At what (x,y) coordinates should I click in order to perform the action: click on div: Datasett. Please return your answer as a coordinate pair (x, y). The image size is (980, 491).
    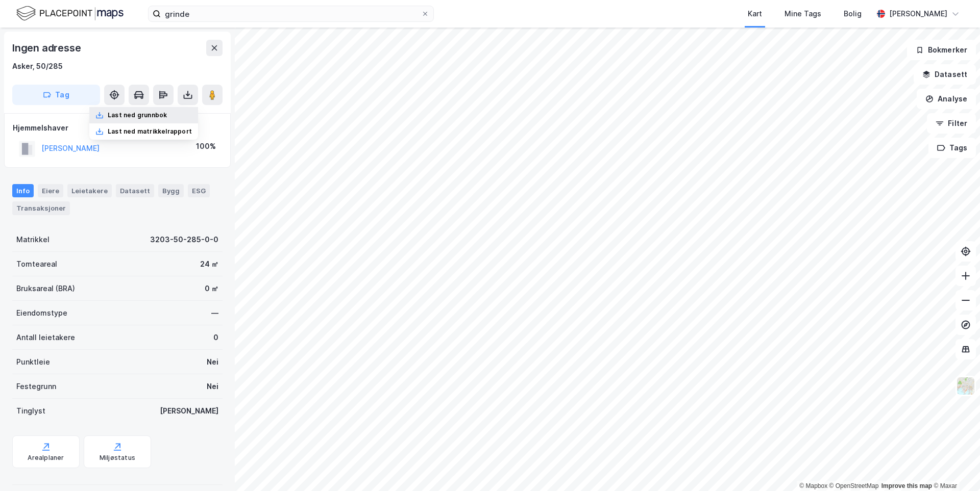
    Looking at the image, I should click on (135, 191).